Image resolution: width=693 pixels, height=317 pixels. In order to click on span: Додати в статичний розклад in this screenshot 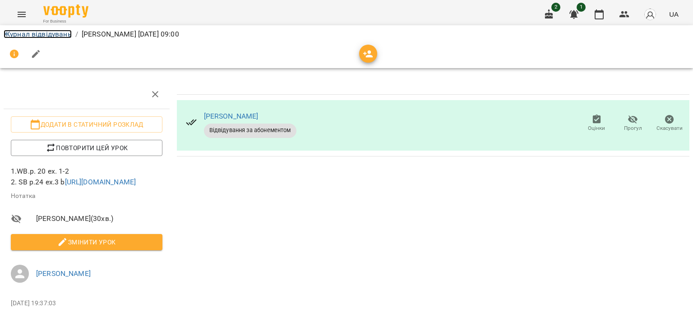, I will do `click(87, 124)`.